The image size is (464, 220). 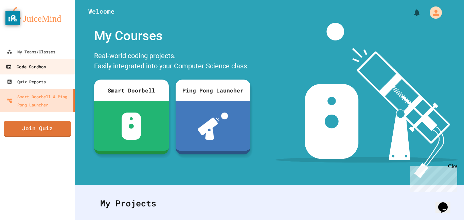 What do you see at coordinates (25, 23) in the screenshot?
I see `div: Chat with us now!Close` at bounding box center [25, 23].